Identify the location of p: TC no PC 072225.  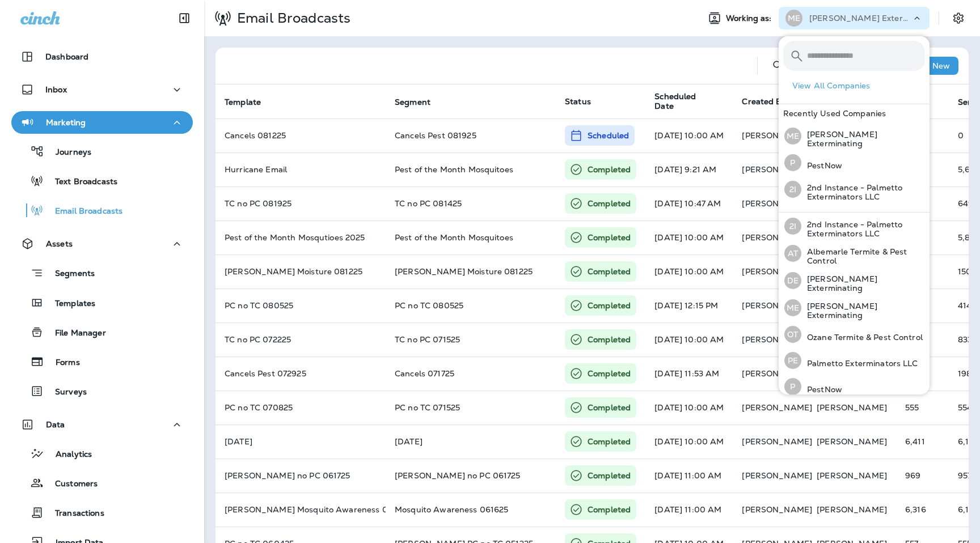
(301, 339).